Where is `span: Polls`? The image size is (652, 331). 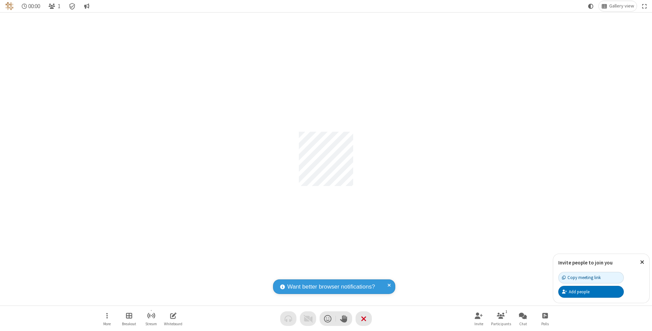
span: Polls is located at coordinates (545, 324).